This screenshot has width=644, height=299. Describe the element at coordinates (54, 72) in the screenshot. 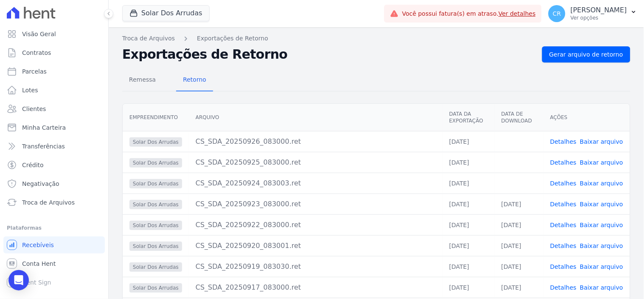

I see `a: Parcelas` at that location.